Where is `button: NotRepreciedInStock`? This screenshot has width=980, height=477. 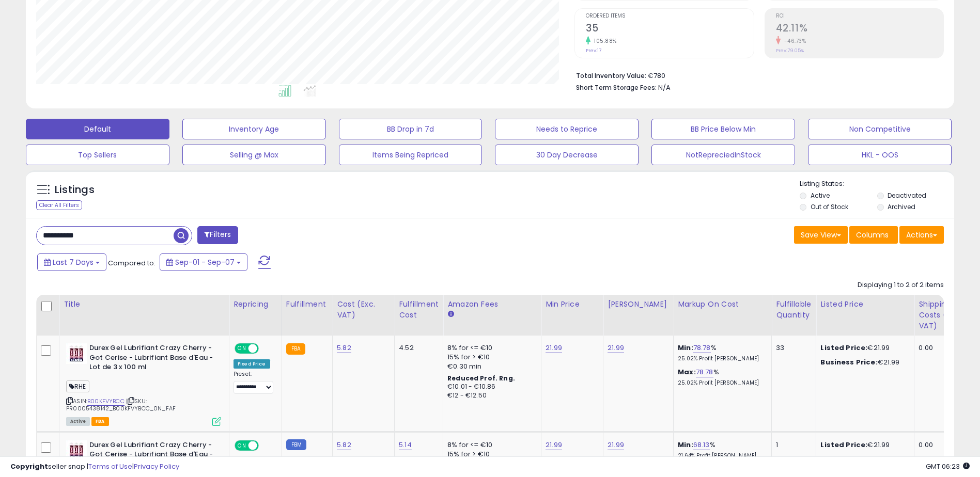 button: NotRepreciedInStock is located at coordinates (723, 155).